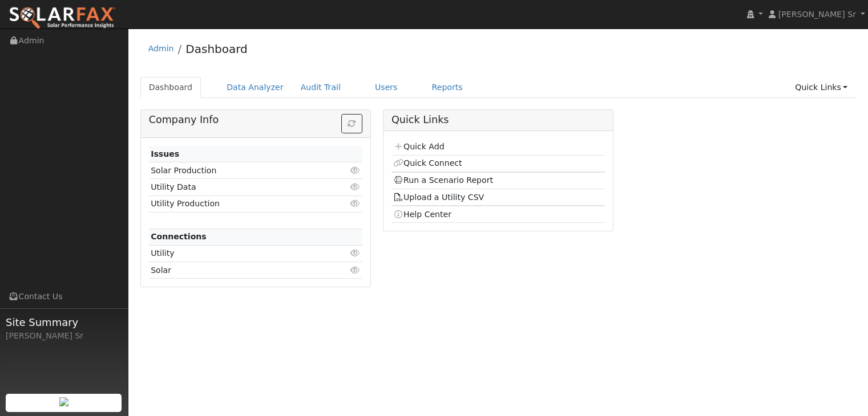  What do you see at coordinates (387, 88) in the screenshot?
I see `a: Users` at bounding box center [387, 88].